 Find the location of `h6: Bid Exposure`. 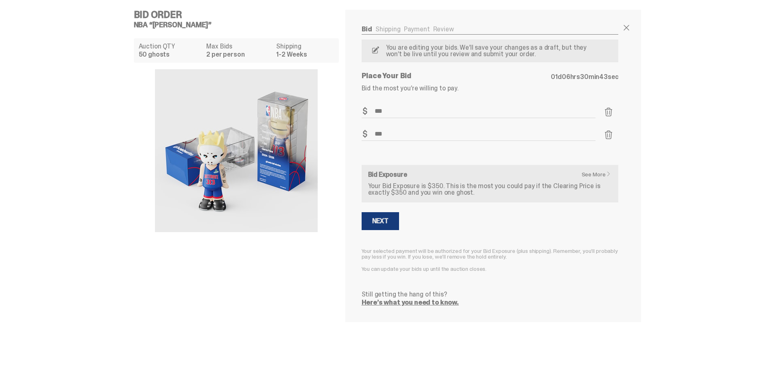

h6: Bid Exposure is located at coordinates (490, 174).